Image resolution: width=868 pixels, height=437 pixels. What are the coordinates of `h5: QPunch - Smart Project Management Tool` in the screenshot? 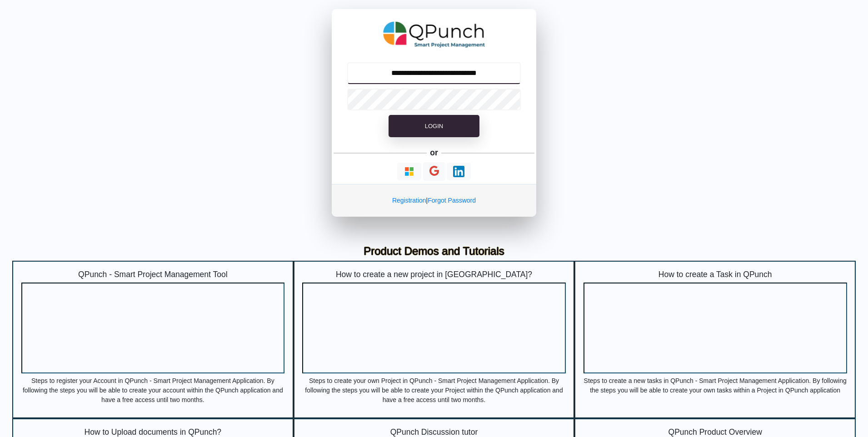 It's located at (153, 274).